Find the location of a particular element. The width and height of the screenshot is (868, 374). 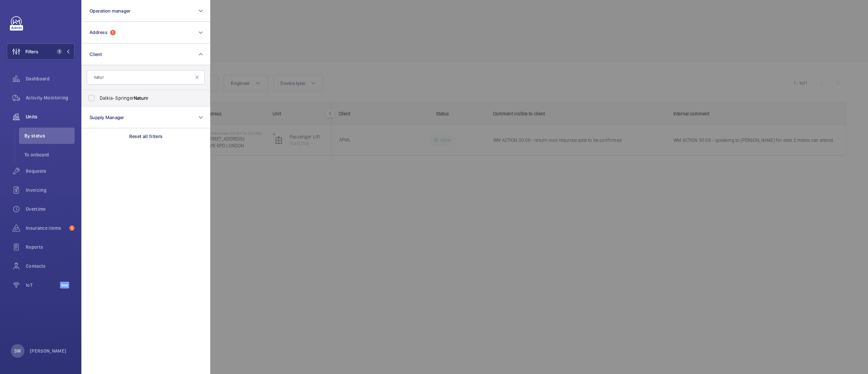

p: SW is located at coordinates (17, 351).